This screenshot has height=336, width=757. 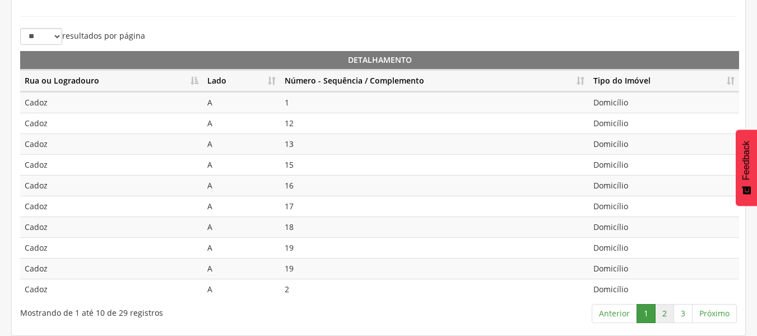 What do you see at coordinates (434, 289) in the screenshot?
I see `td: 2` at bounding box center [434, 289].